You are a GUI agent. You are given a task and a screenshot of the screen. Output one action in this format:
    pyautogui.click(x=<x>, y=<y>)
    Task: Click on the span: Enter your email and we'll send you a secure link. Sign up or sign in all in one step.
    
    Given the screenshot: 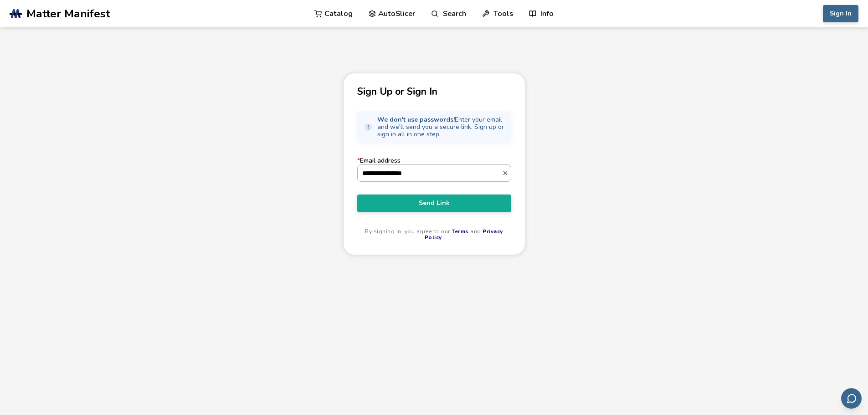 What is the action you would take?
    pyautogui.click(x=441, y=127)
    